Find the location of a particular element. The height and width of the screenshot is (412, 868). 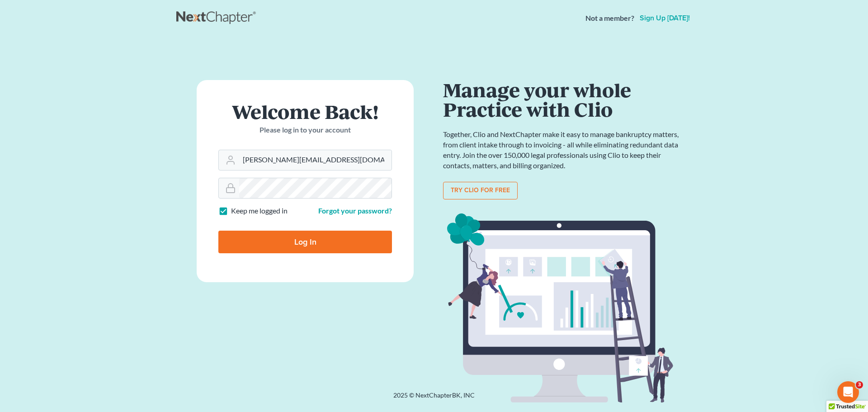

h1: Welcome Back! is located at coordinates (305, 111).